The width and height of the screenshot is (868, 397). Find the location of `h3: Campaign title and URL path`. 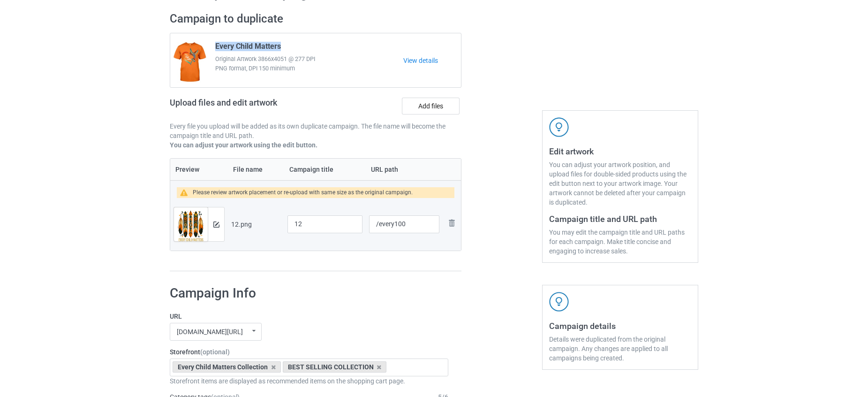

h3: Campaign title and URL path is located at coordinates (620, 219).